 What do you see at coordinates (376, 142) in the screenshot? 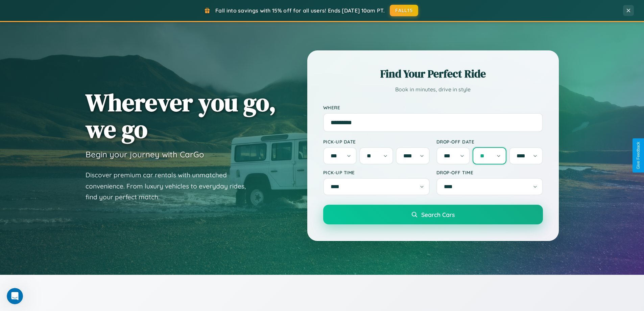
I see `label: Pick-up Date` at bounding box center [376, 142].